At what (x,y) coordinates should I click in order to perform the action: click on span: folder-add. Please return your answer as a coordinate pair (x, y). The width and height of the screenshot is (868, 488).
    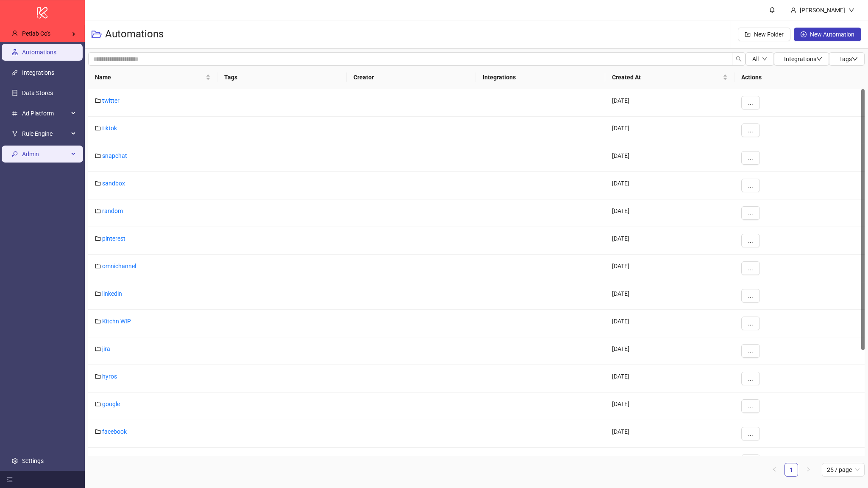
    Looking at the image, I should click on (748, 34).